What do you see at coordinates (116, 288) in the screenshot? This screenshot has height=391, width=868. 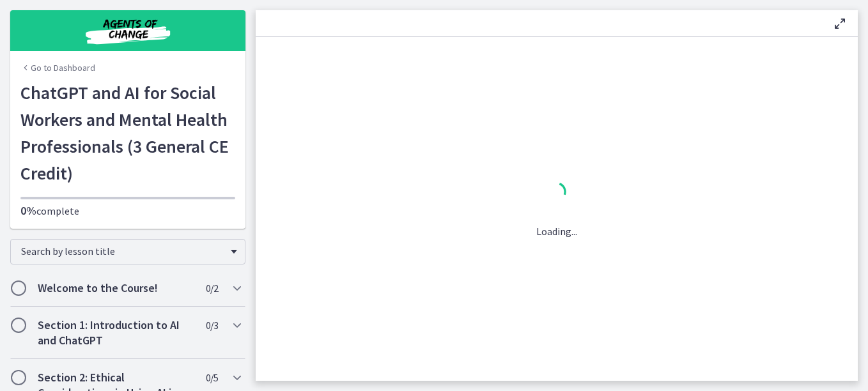 I see `h2: Welcome to the Course!` at bounding box center [116, 288].